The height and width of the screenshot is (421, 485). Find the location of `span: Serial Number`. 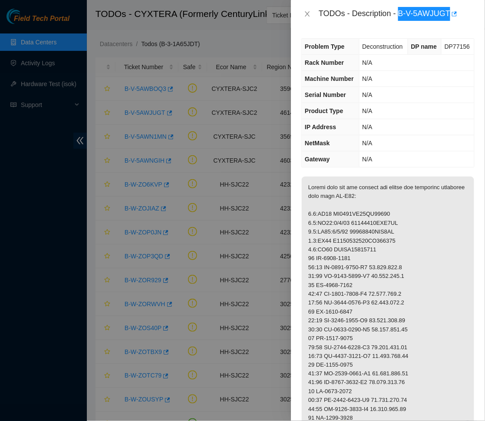

span: Serial Number is located at coordinates (326, 95).